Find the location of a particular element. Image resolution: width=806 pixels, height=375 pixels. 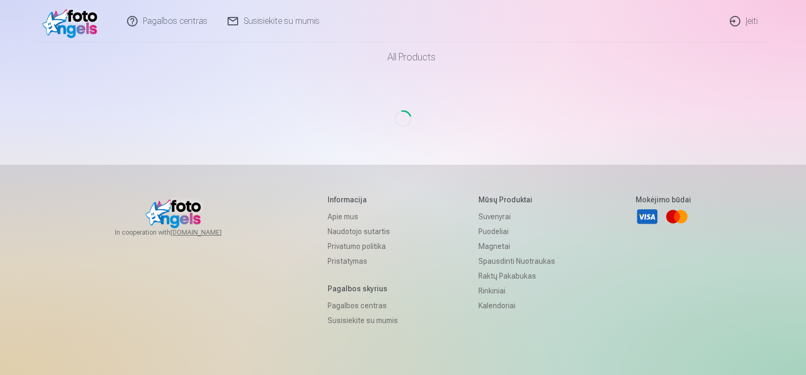

h5: Mūsų produktai is located at coordinates (517, 200).